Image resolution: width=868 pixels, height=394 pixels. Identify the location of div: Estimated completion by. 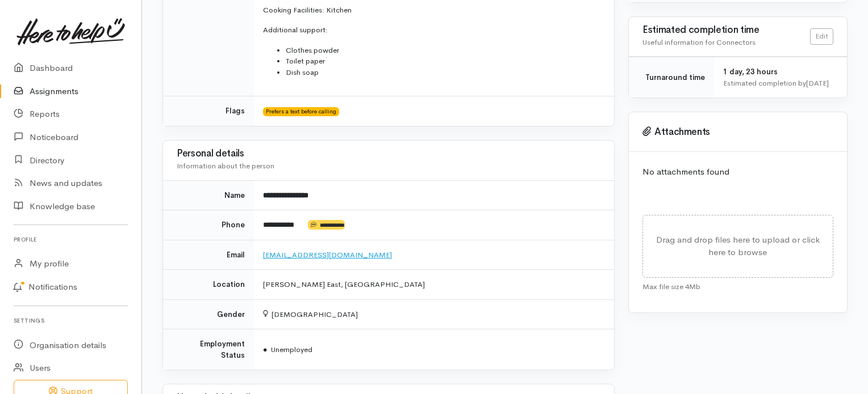
(778, 83).